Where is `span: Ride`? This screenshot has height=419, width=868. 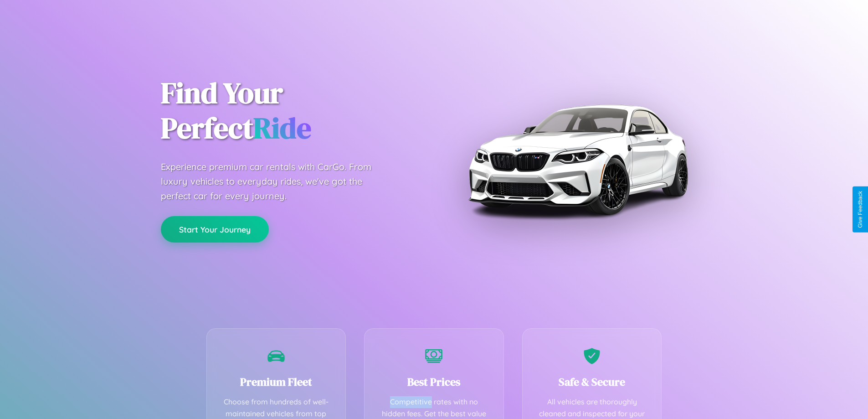 span: Ride is located at coordinates (282, 127).